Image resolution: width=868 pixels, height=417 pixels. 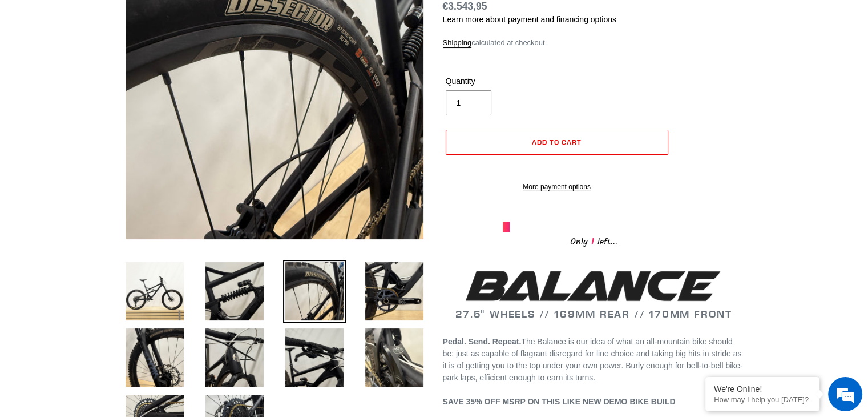 What do you see at coordinates (762, 388) in the screenshot?
I see `div: We're Online!` at bounding box center [762, 388].